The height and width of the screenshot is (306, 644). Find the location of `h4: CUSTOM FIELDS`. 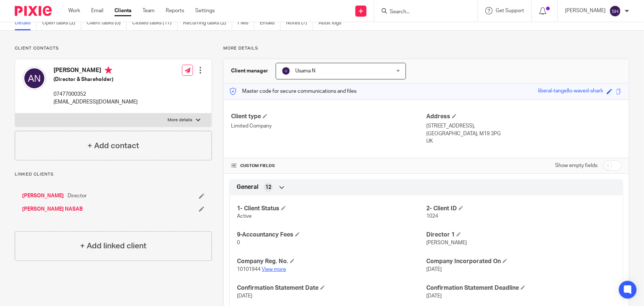

h4: CUSTOM FIELDS is located at coordinates (329, 166).